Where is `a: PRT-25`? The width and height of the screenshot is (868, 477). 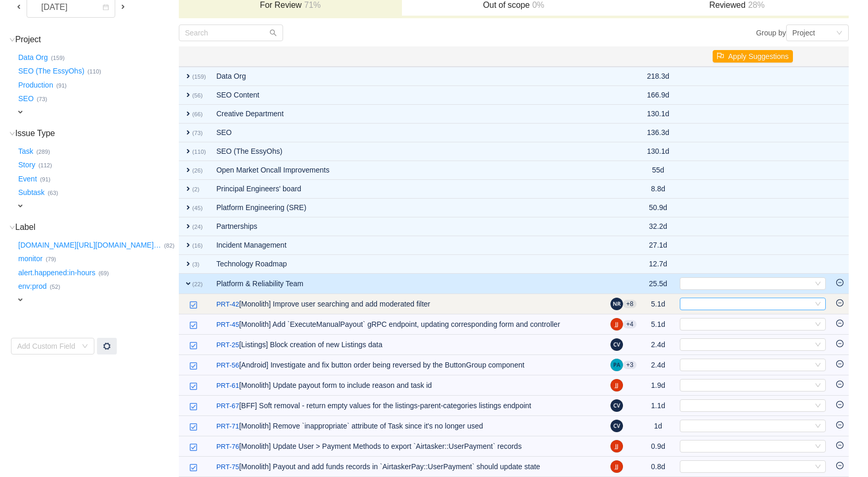 a: PRT-25 is located at coordinates (228, 345).